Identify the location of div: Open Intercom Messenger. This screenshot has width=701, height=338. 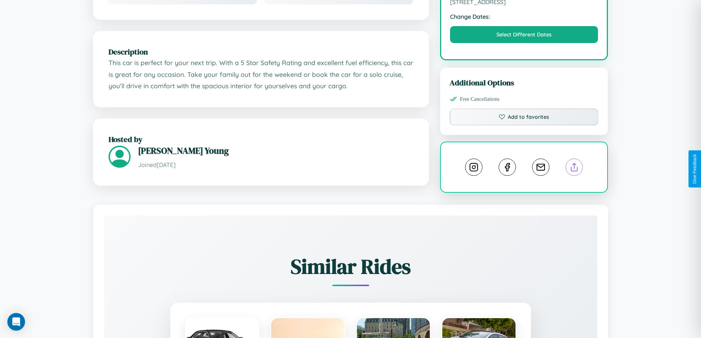
(16, 322).